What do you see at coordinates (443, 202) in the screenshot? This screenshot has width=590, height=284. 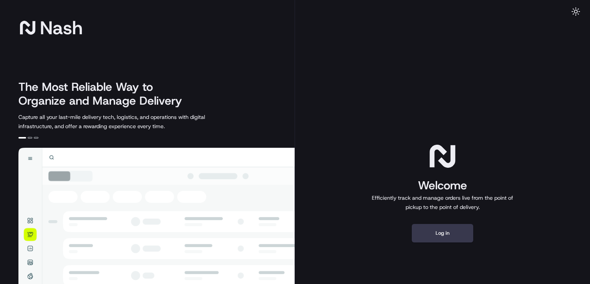 I see `p: Efficiently track and manage orders live from the point of pickup to the point of delivery.` at bounding box center [443, 202].